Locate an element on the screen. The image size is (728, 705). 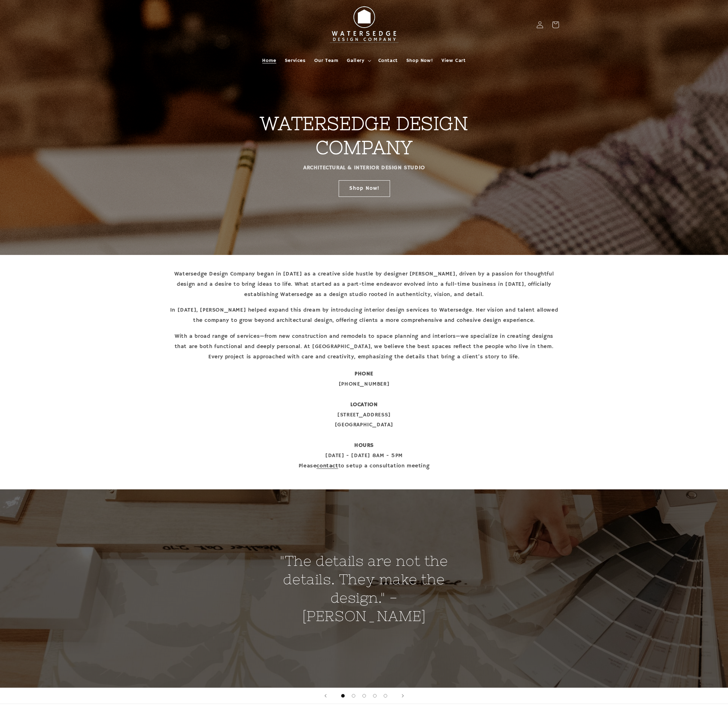
span: Gallery is located at coordinates (355, 61).